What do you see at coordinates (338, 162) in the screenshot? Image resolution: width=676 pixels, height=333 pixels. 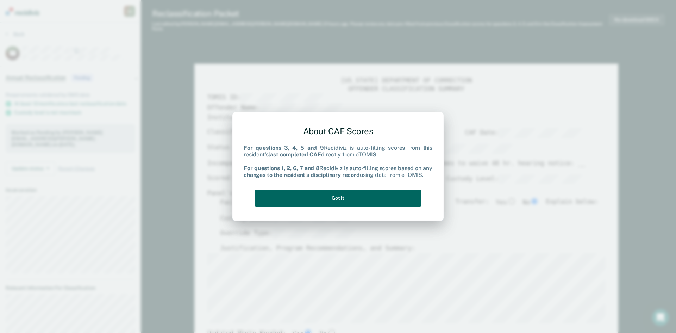 I see `div: Recidiviz is auto-filling scores from this resident's directly from eTOMIS. Recidiviz is auto-fil...` at bounding box center [338, 162].